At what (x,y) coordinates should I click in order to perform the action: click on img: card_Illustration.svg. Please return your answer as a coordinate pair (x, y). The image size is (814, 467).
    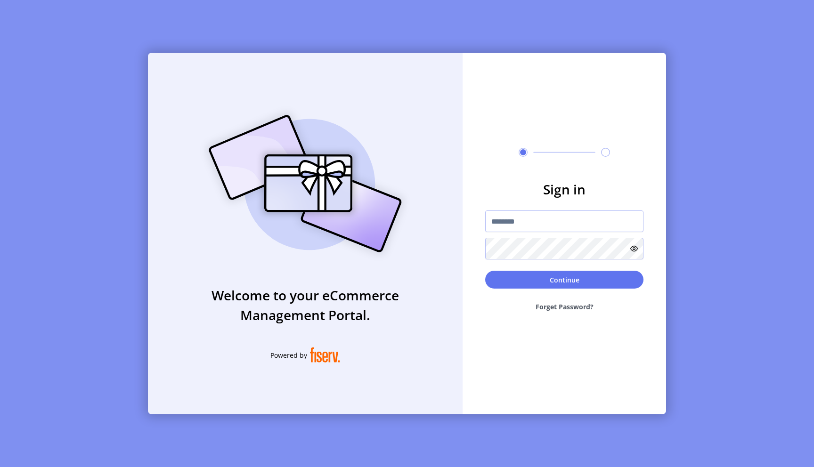
    Looking at the image, I should click on (305, 184).